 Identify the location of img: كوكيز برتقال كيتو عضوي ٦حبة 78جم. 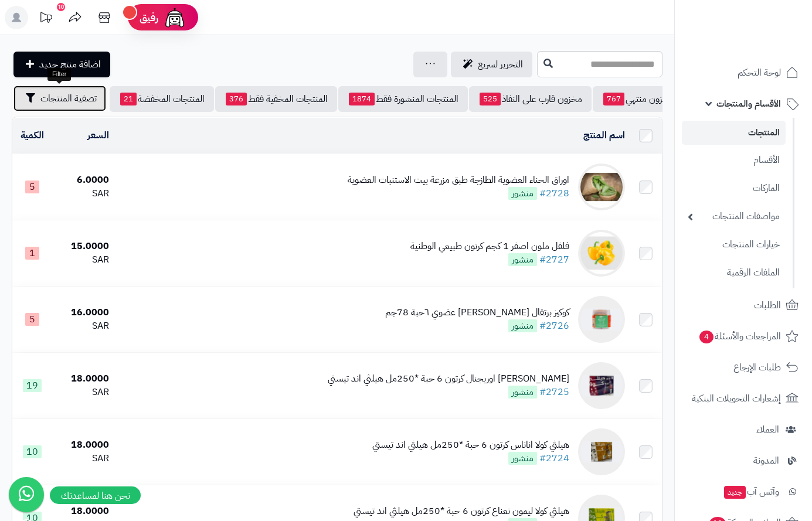
(601, 320).